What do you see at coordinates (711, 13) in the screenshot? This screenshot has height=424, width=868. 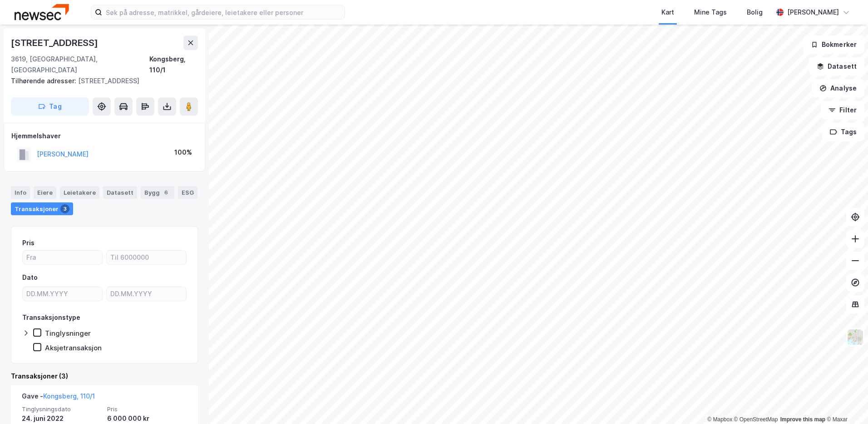 I see `div: Mine Tags` at bounding box center [711, 13].